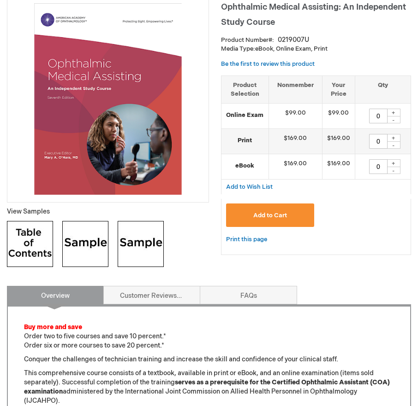 Image resolution: width=418 pixels, height=406 pixels. Describe the element at coordinates (338, 89) in the screenshot. I see `th: Your Price` at that location.